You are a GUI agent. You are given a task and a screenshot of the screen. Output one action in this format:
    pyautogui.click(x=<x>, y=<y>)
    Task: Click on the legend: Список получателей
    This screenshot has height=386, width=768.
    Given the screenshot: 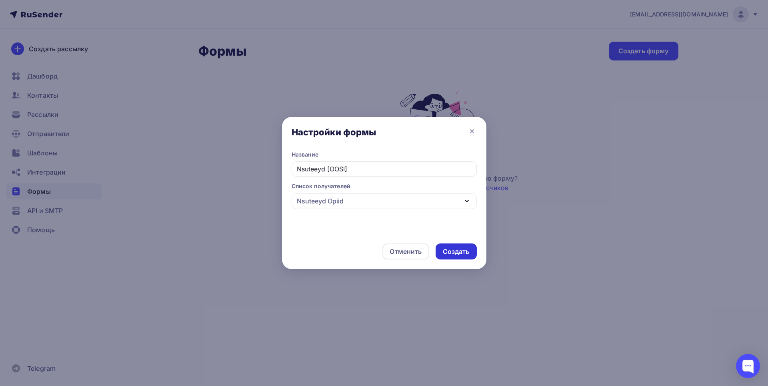 What is the action you would take?
    pyautogui.click(x=384, y=187)
    